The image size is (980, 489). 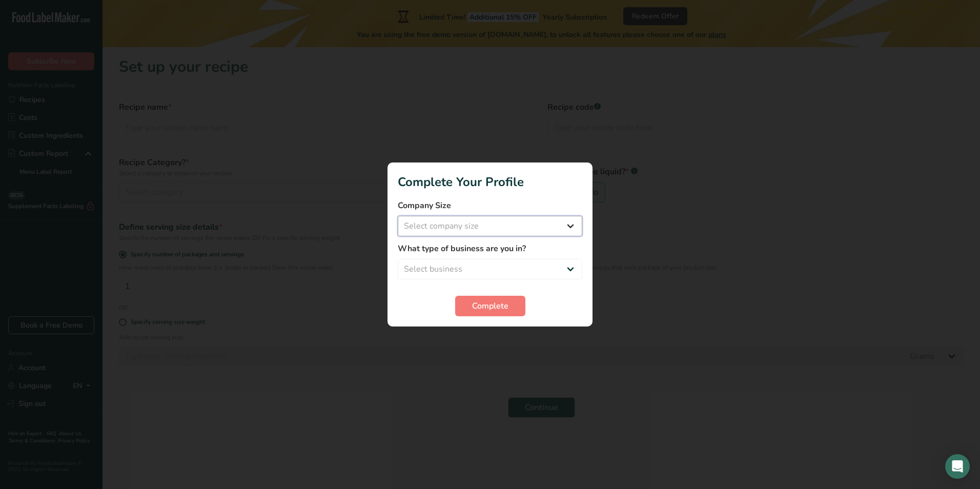 What do you see at coordinates (490, 206) in the screenshot?
I see `label: Company Size` at bounding box center [490, 206].